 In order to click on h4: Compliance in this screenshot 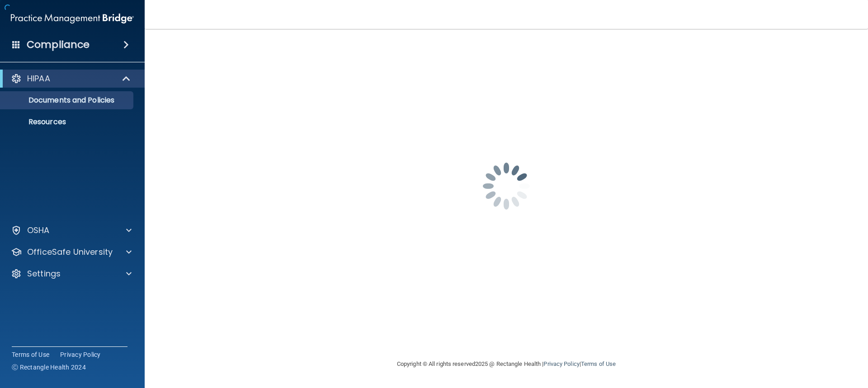, I will do `click(58, 45)`.